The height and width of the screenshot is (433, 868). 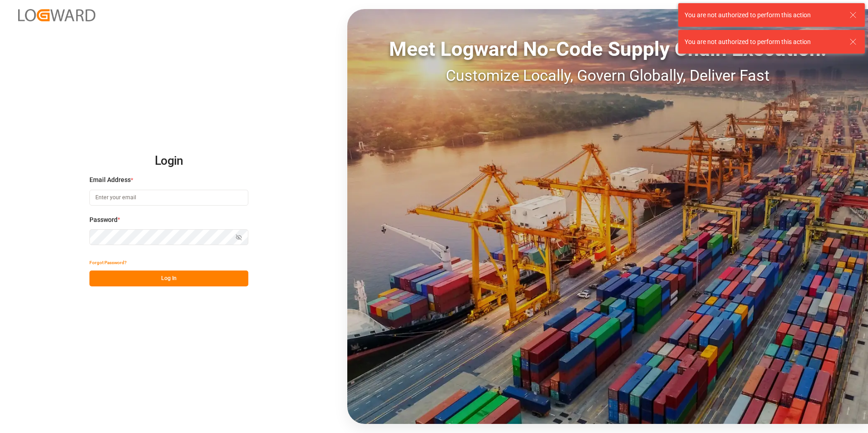 What do you see at coordinates (169, 278) in the screenshot?
I see `button: Log In` at bounding box center [169, 278].